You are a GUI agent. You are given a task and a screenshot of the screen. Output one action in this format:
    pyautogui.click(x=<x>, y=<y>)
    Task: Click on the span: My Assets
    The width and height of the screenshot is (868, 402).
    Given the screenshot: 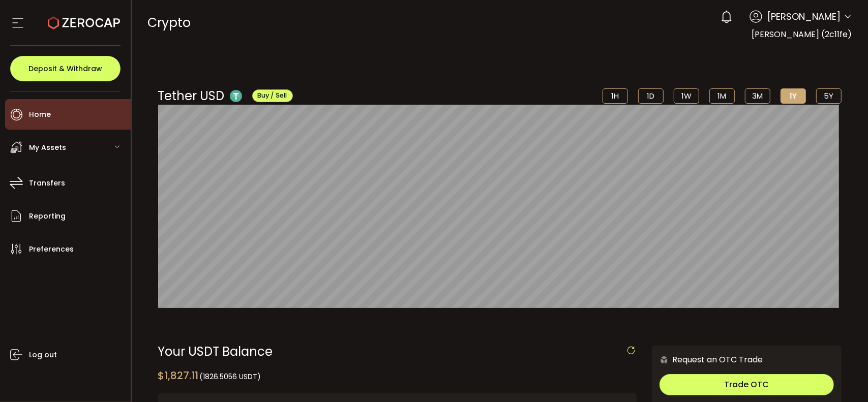 What is the action you would take?
    pyautogui.click(x=47, y=147)
    